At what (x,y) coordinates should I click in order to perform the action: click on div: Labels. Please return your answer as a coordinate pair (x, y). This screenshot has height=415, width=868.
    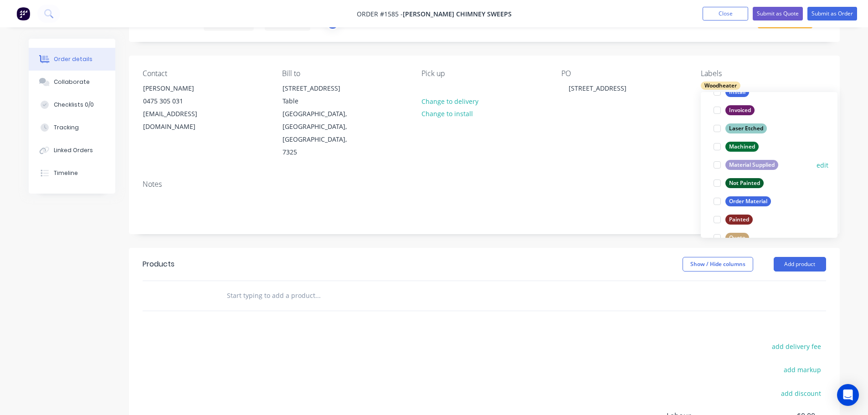
    Looking at the image, I should click on (764, 73).